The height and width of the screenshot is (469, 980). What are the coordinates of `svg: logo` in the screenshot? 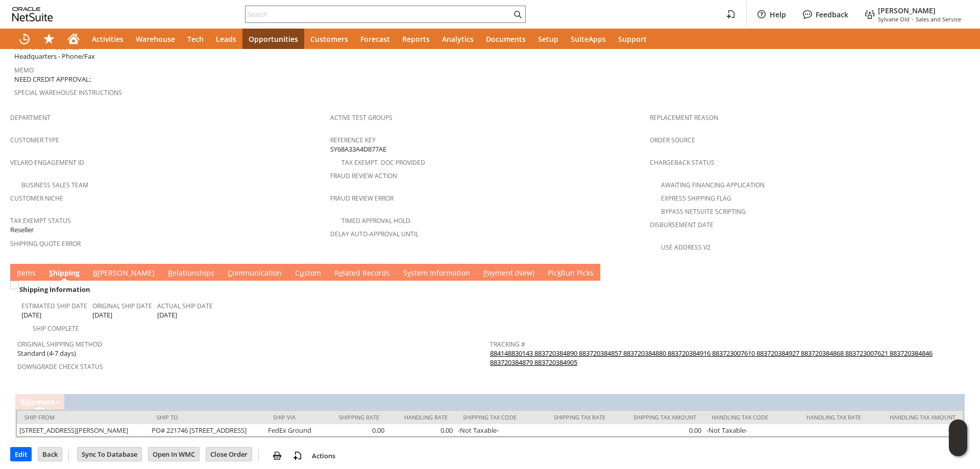 It's located at (33, 15).